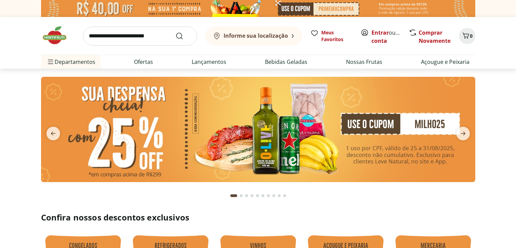 The width and height of the screenshot is (516, 248). I want to click on button: Go to page 3 from fs-carousel, so click(247, 195).